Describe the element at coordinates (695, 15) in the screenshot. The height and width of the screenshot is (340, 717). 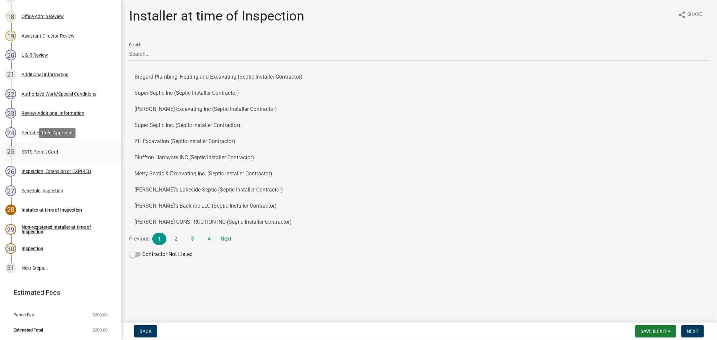
I see `span: Share` at that location.